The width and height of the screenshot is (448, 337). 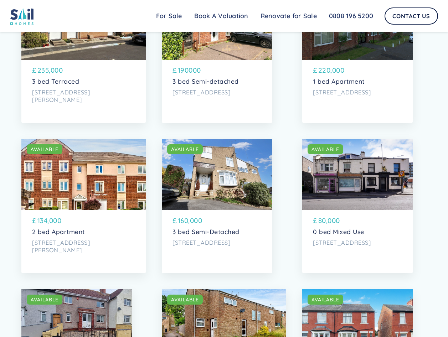 What do you see at coordinates (189, 70) in the screenshot?
I see `p: 190000` at bounding box center [189, 70].